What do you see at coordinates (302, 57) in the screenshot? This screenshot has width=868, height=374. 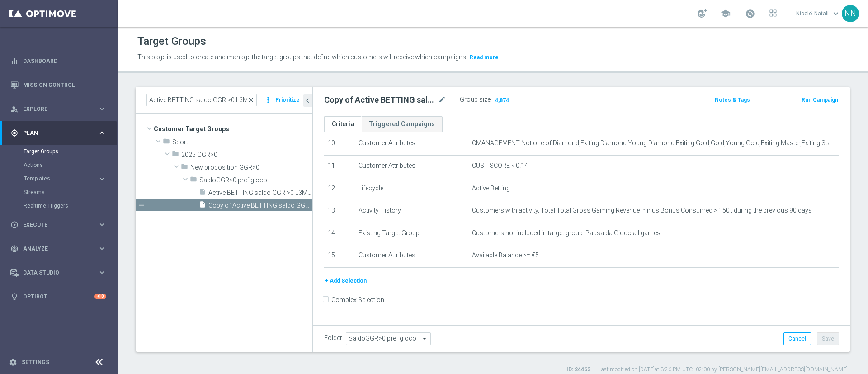 I see `span: This page is used to create and manage the target groups that define which customers will receive...` at bounding box center [302, 57].